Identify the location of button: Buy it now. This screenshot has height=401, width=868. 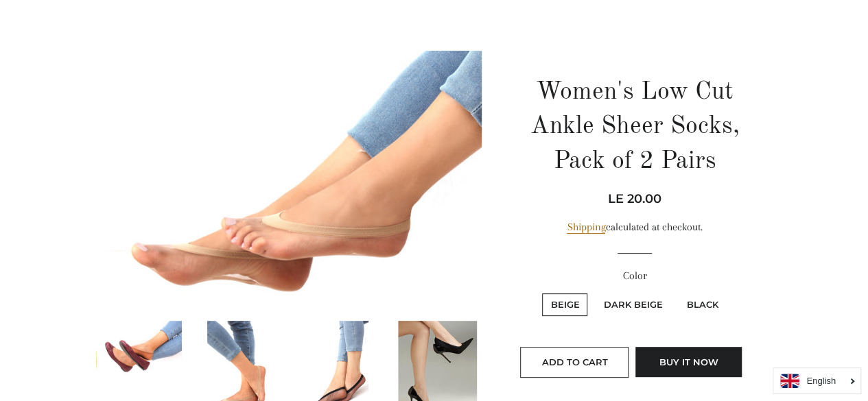
(688, 362).